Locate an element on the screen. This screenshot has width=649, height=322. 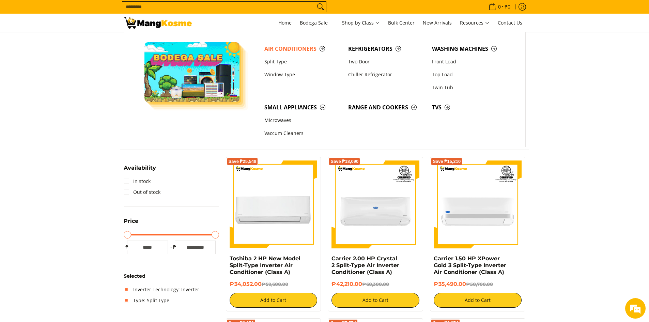
h6: Selected is located at coordinates (171, 276).